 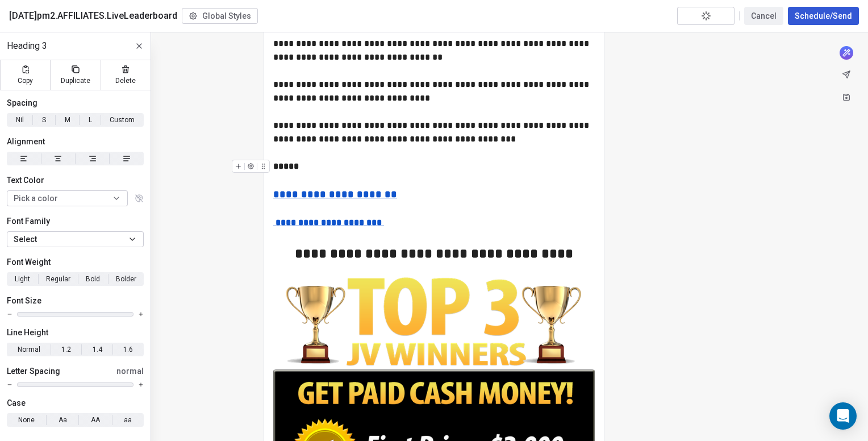 I want to click on button: Pick a color, so click(x=67, y=199).